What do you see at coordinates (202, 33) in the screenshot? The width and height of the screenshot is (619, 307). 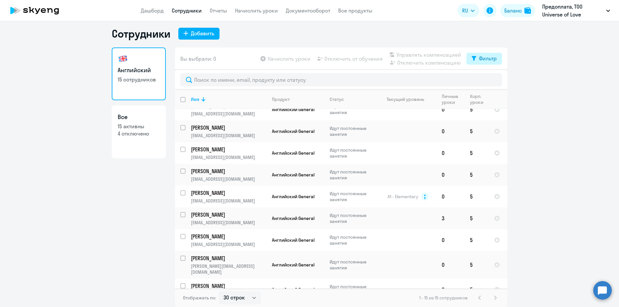 I see `div: Добавить` at bounding box center [202, 33].